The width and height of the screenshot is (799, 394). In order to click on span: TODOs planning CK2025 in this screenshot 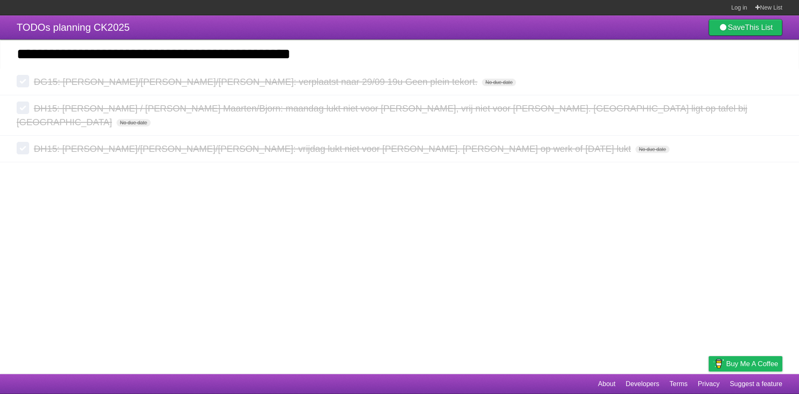, I will do `click(73, 27)`.